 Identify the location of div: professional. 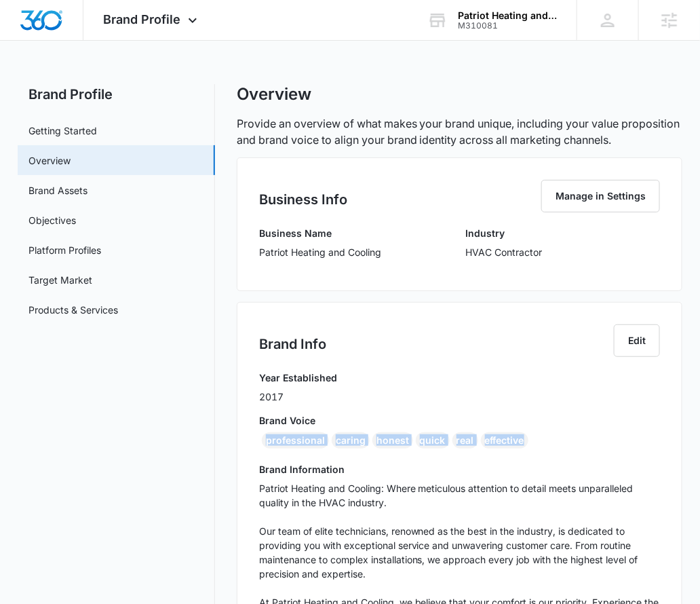
(295, 440).